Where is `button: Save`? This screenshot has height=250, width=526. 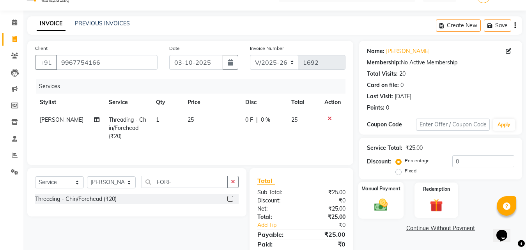
button: Save is located at coordinates (498, 25).